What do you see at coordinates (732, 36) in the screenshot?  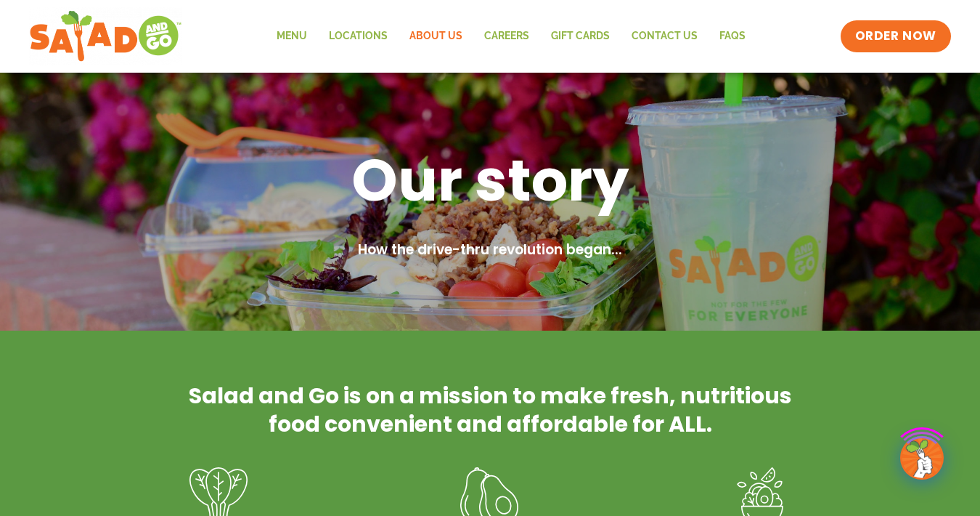 I see `a: FAQs` at bounding box center [732, 36].